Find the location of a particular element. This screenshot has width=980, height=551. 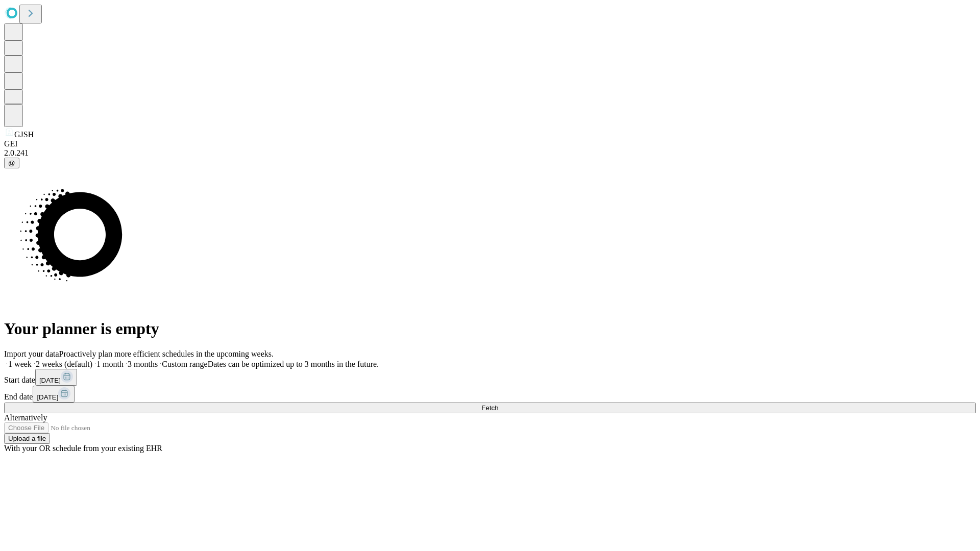

span: Fetch is located at coordinates (490, 408).